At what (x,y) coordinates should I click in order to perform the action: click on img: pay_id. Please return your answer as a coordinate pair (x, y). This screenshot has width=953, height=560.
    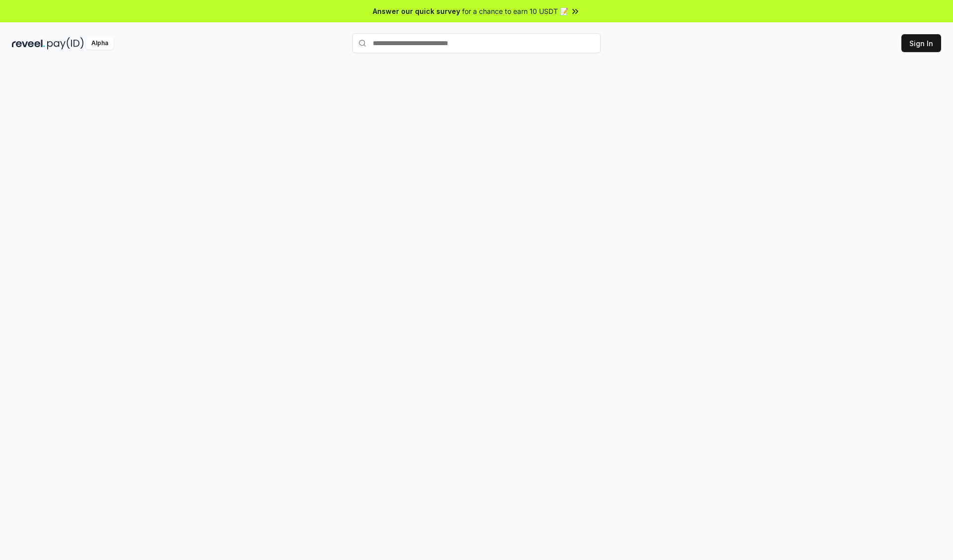
    Looking at the image, I should click on (65, 43).